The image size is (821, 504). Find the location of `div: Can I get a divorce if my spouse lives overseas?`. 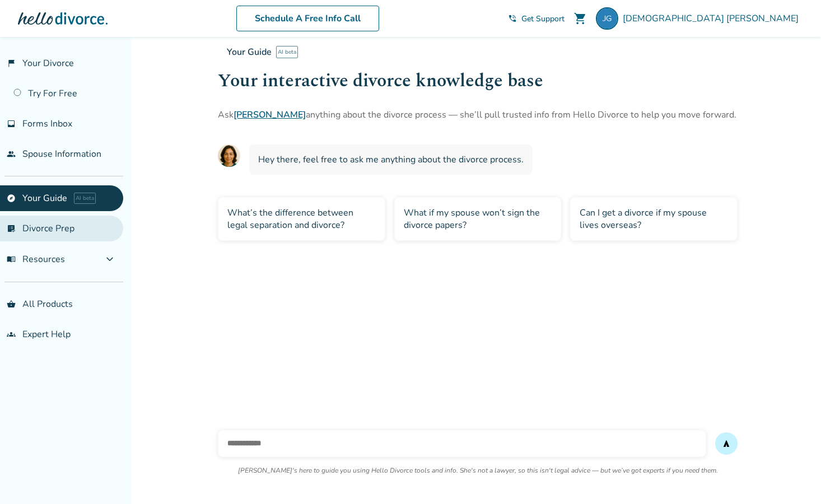

div: Can I get a divorce if my spouse lives overseas? is located at coordinates (654, 219).